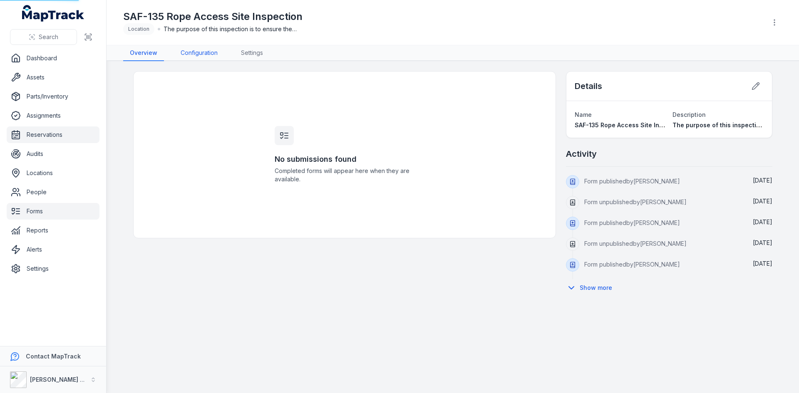 This screenshot has width=799, height=393. Describe the element at coordinates (53, 230) in the screenshot. I see `a: Reports` at that location.